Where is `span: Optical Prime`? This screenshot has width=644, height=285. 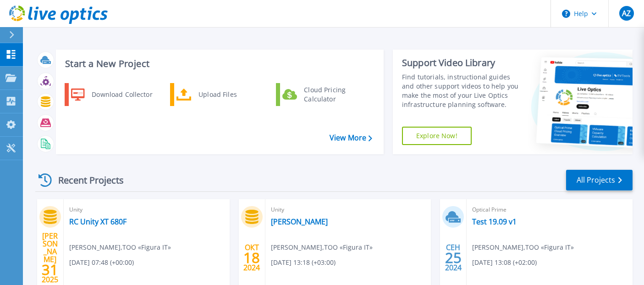
span: Optical Prime is located at coordinates (550, 209).